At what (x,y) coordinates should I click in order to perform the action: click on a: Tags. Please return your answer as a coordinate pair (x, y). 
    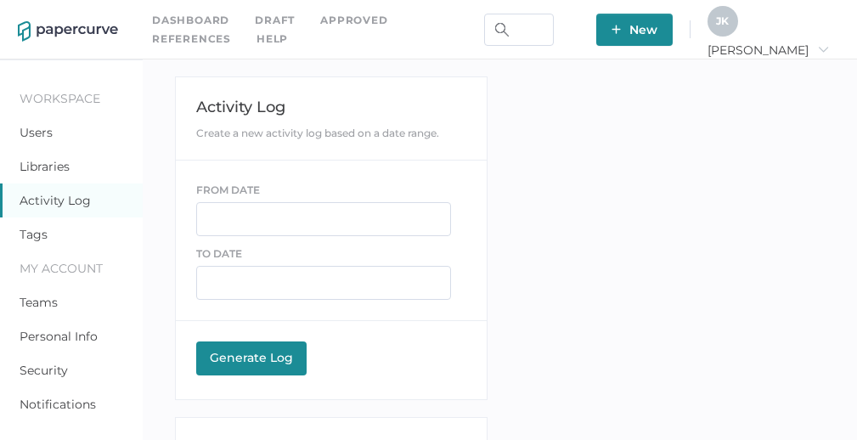
    Looking at the image, I should click on (33, 235).